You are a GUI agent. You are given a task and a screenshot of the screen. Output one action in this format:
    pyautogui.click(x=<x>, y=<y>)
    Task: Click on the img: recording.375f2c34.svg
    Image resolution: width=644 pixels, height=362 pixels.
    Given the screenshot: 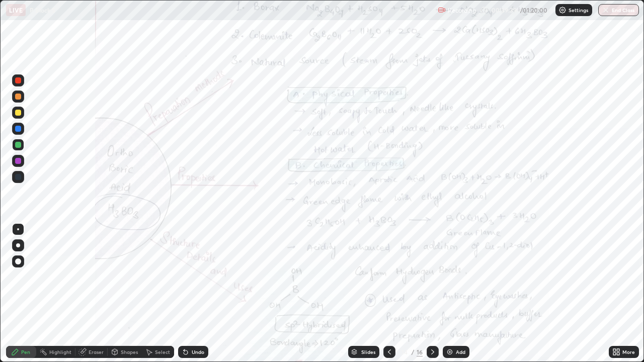 What is the action you would take?
    pyautogui.click(x=441, y=10)
    